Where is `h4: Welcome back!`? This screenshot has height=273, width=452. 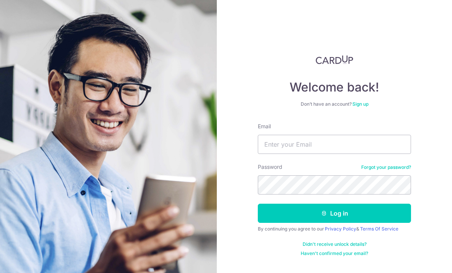
h4: Welcome back! is located at coordinates (335, 87).